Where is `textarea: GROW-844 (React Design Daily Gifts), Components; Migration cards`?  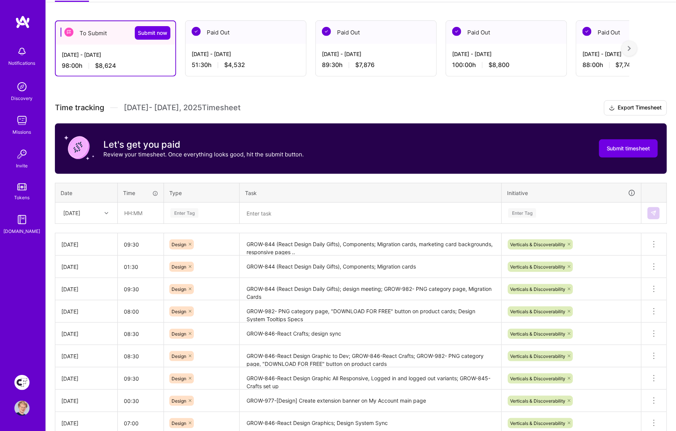 textarea: GROW-844 (React Design Daily Gifts), Components; Migration cards is located at coordinates (371, 267).